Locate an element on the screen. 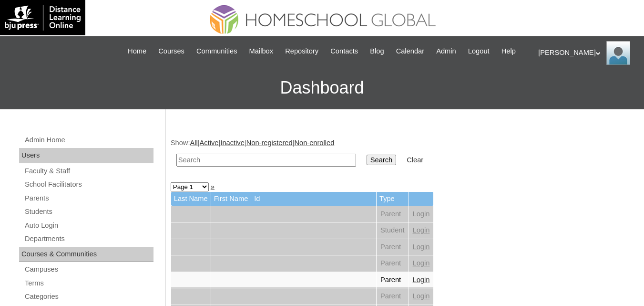 Image resolution: width=644 pixels, height=306 pixels. a: Contacts is located at coordinates (344, 51).